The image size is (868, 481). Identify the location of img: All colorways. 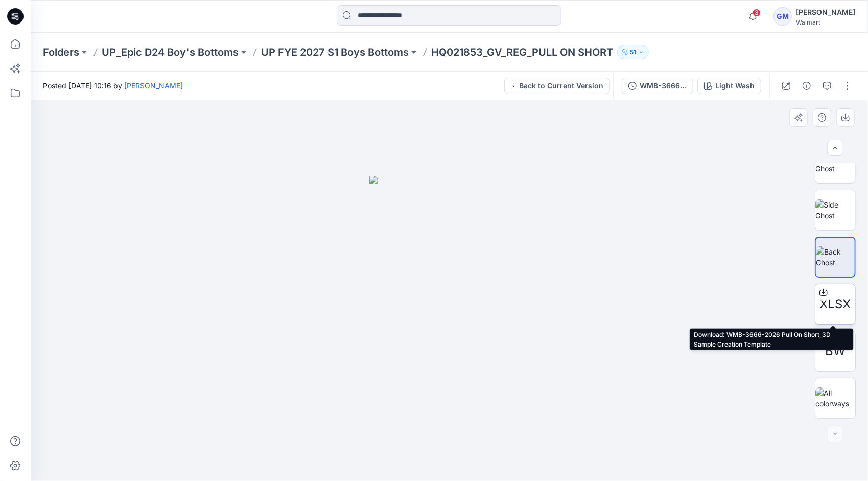
(835, 398).